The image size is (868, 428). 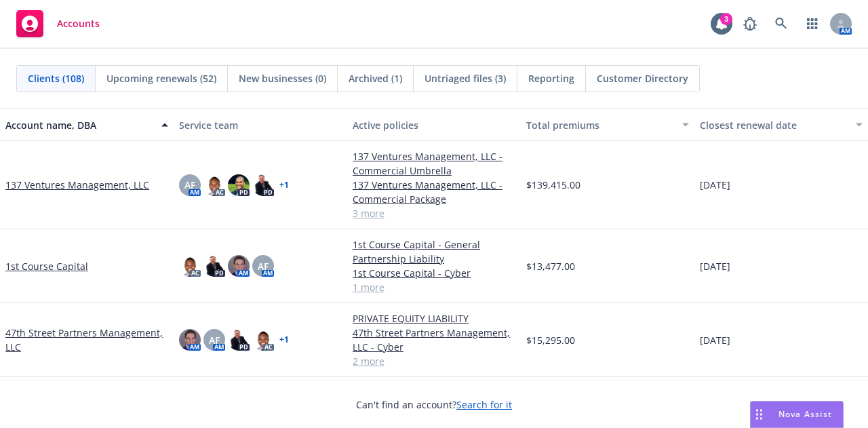 What do you see at coordinates (375, 78) in the screenshot?
I see `span: Archived (1)` at bounding box center [375, 78].